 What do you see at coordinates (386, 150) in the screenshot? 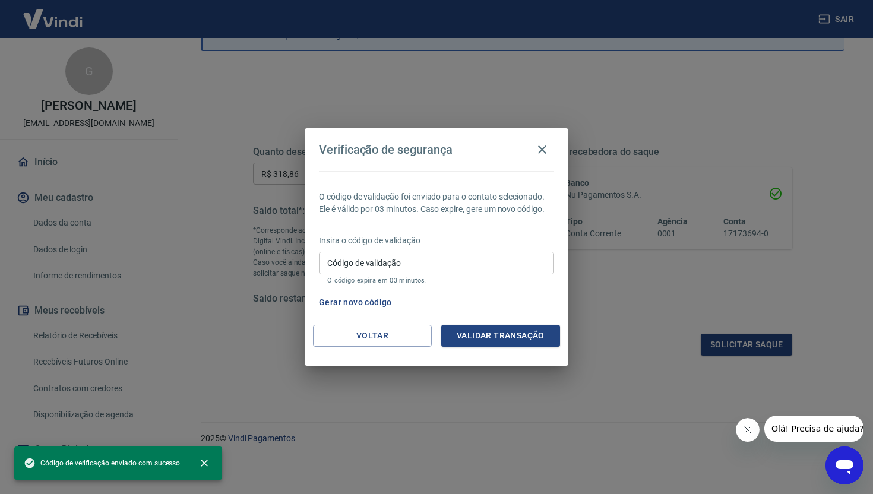
I see `h4: Verificação de segurança` at bounding box center [386, 150].